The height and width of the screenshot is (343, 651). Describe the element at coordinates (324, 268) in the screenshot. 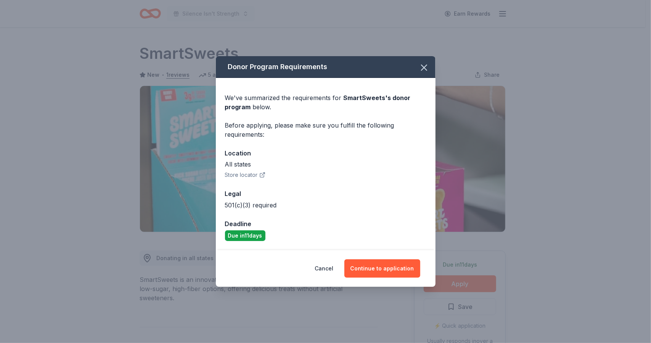

I see `button: Cancel` at that location.